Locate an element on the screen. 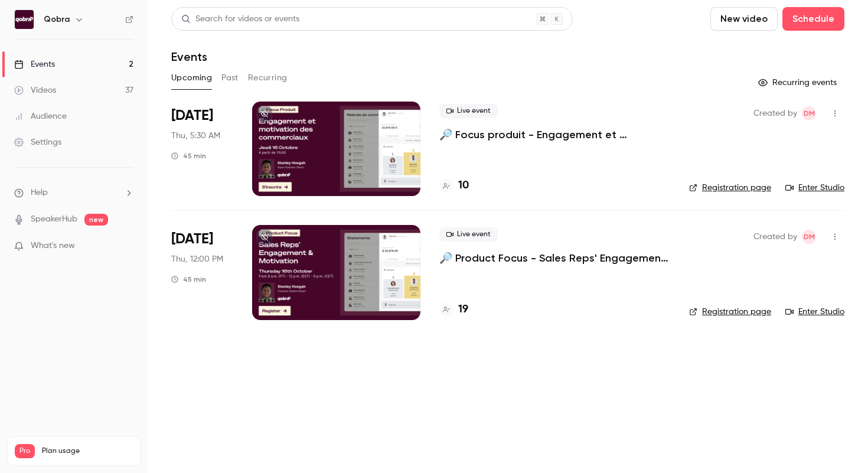 This screenshot has height=473, width=868. a: 10 is located at coordinates (454, 186).